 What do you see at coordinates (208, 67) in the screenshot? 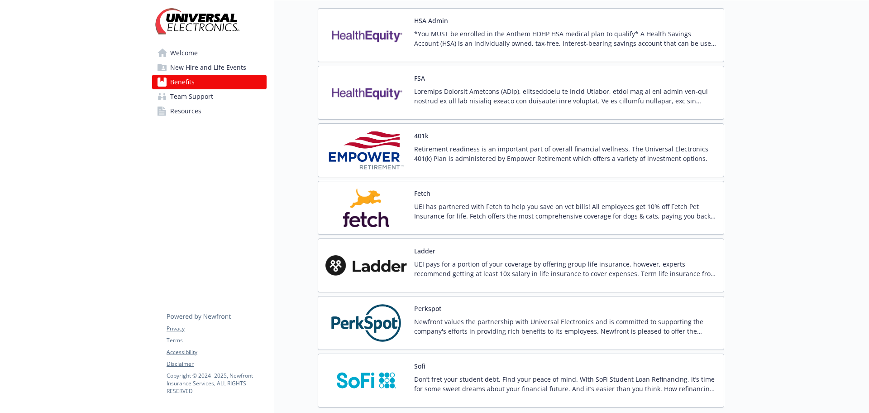
I see `span: New Hire and Life Events` at bounding box center [208, 67].